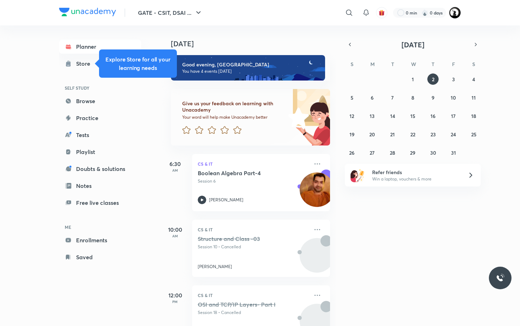  I want to click on button: avatar, so click(382, 13).